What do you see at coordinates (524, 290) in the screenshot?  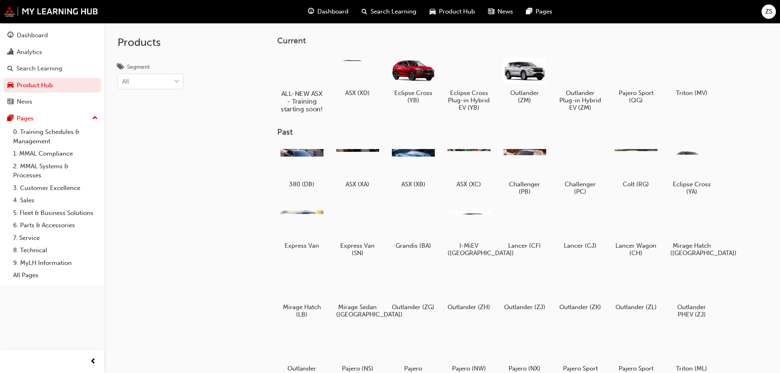 I see `a: Outlander (ZJ)` at bounding box center [524, 290].